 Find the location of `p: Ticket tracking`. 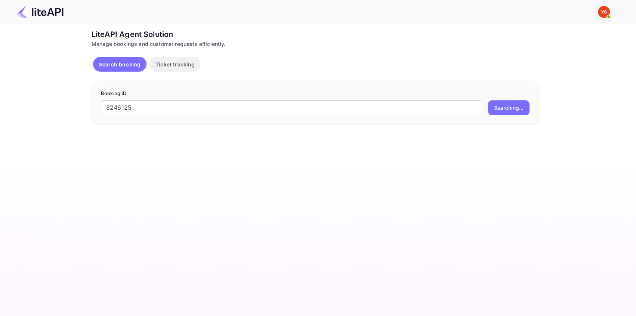

p: Ticket tracking is located at coordinates (175, 64).